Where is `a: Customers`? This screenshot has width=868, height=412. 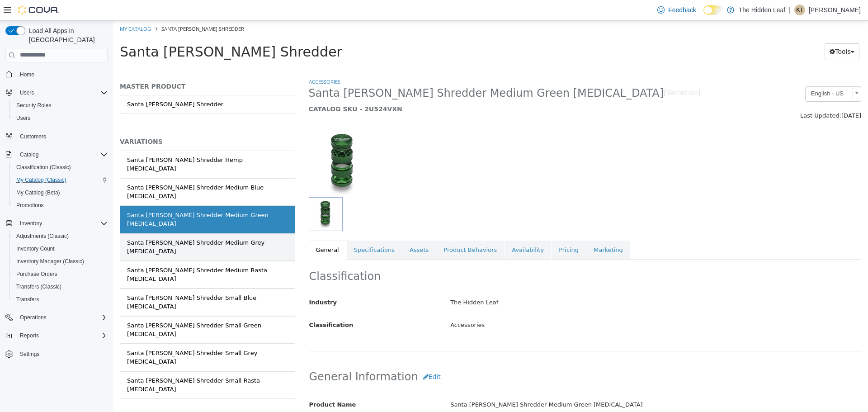 a: Customers is located at coordinates (33, 137).